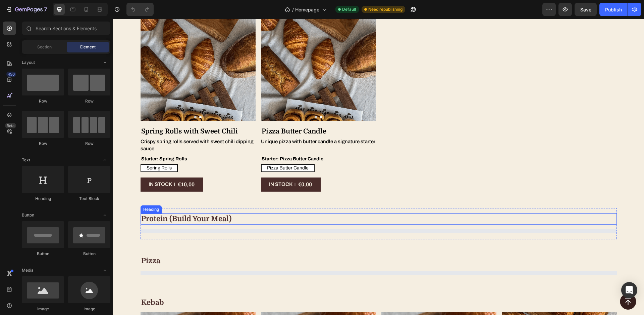 This screenshot has width=644, height=315. What do you see at coordinates (307, 9) in the screenshot?
I see `span: Homepage` at bounding box center [307, 9].